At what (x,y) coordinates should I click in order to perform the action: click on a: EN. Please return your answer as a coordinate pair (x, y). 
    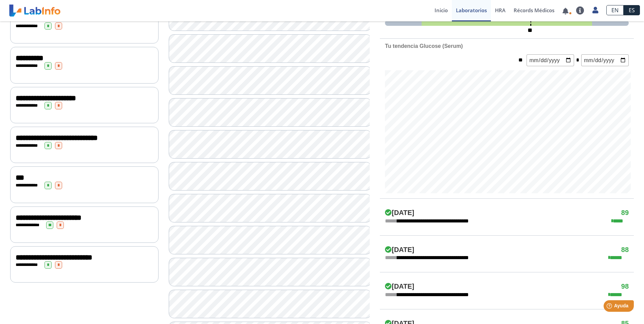
    Looking at the image, I should click on (615, 10).